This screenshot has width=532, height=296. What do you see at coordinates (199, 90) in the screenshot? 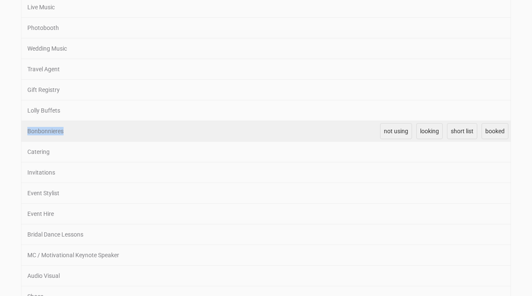
I see `div: Gift Registry` at bounding box center [199, 90].